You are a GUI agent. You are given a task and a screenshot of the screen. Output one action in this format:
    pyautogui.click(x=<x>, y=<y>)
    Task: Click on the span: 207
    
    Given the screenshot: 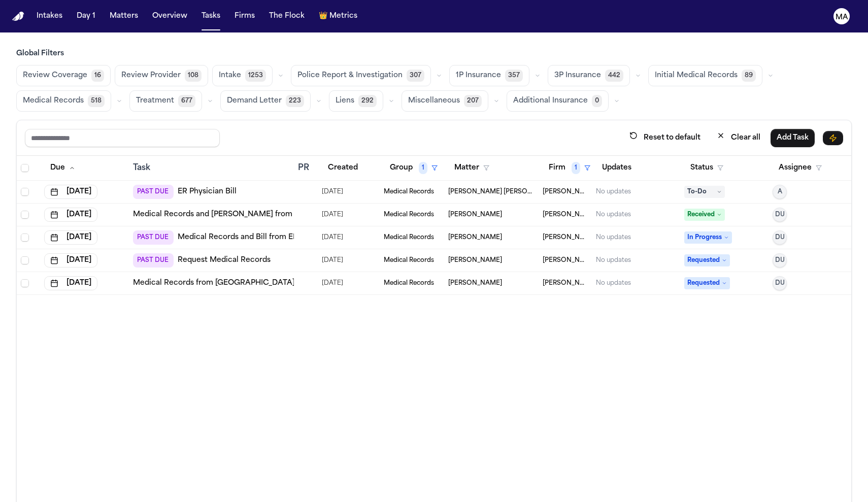 What is the action you would take?
    pyautogui.click(x=473, y=101)
    